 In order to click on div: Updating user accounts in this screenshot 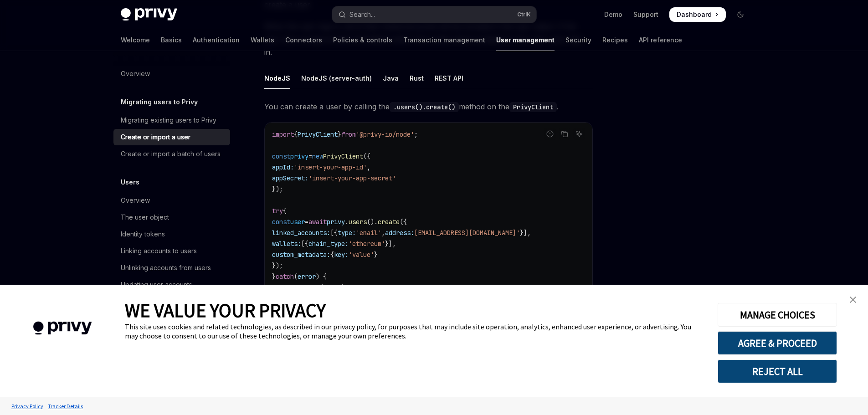, I will do `click(156, 285)`.